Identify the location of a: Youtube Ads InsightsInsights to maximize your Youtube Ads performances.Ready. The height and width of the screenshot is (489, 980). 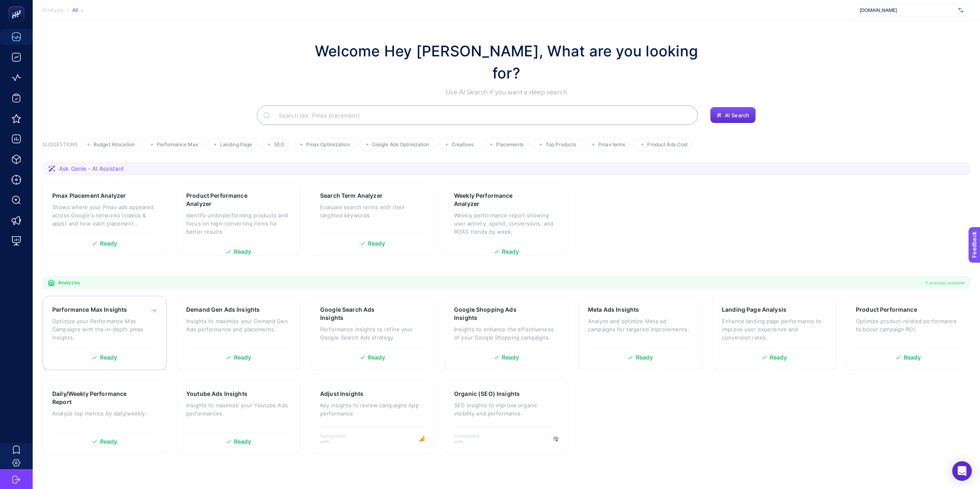
(238, 417).